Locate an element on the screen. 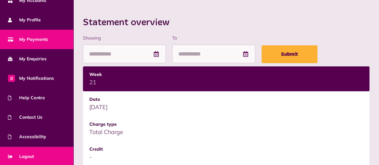 The image size is (379, 165). span: My Enquiries is located at coordinates (27, 59).